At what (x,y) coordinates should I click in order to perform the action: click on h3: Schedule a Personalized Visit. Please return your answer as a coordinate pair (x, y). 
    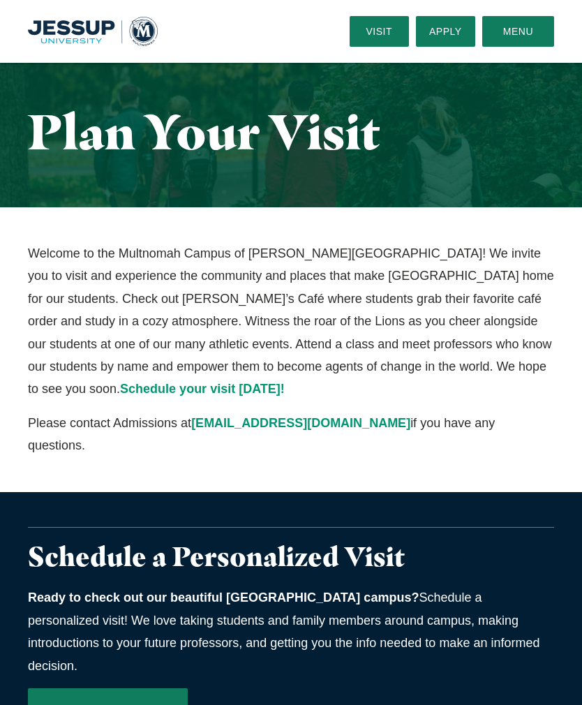
    Looking at the image, I should click on (291, 557).